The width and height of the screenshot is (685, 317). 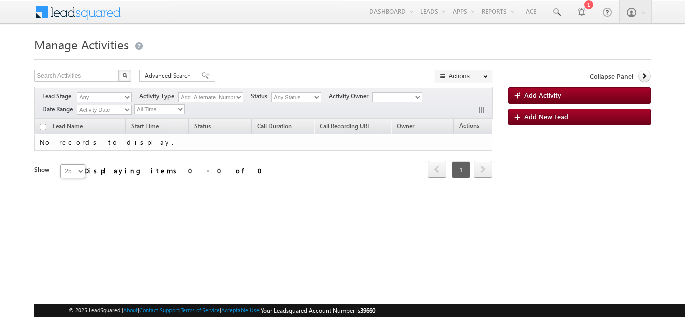 I want to click on span: 1, so click(x=461, y=170).